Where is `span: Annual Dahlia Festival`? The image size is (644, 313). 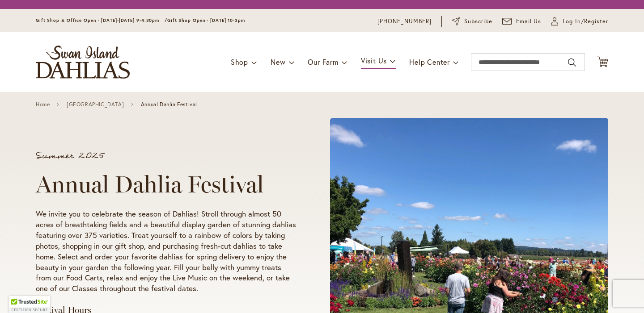
span: Annual Dahlia Festival is located at coordinates (169, 105).